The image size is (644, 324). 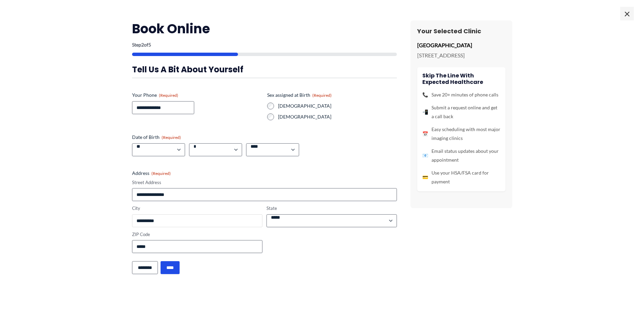 What do you see at coordinates (149, 44) in the screenshot?
I see `span: 5` at bounding box center [149, 44].